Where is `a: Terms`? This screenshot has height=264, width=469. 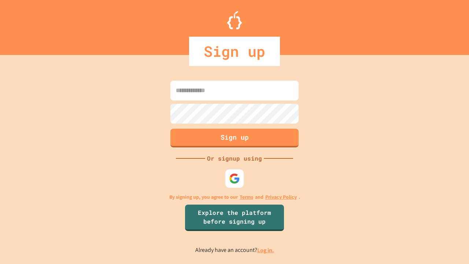
a: Terms is located at coordinates (246, 197).